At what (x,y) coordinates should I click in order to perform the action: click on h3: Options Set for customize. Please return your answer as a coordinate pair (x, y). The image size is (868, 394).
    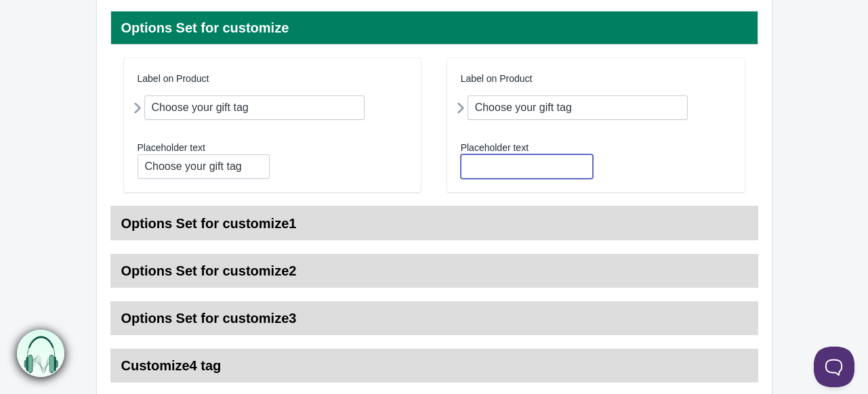
    Looking at the image, I should click on (434, 27).